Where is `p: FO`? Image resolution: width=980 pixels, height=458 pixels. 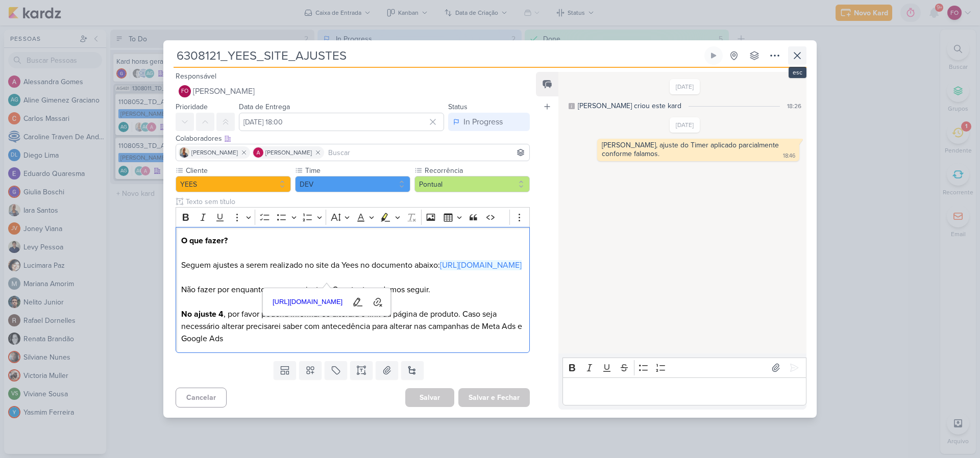 p: FO is located at coordinates (185, 91).